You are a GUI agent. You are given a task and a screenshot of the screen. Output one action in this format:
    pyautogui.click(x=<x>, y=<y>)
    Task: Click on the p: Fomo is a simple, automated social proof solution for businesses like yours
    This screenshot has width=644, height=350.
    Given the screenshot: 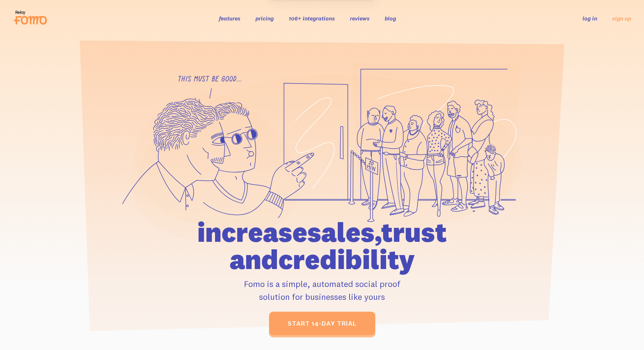 What is the action you would take?
    pyautogui.click(x=322, y=290)
    